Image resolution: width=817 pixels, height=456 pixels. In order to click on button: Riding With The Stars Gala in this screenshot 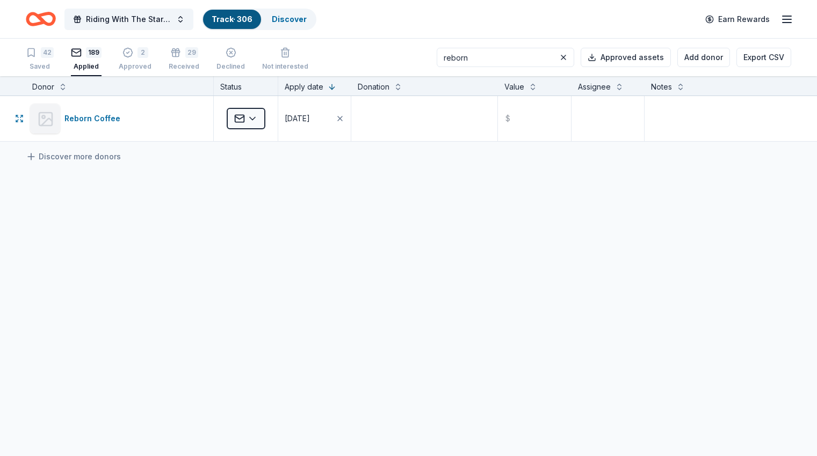, I will do `click(129, 19)`.